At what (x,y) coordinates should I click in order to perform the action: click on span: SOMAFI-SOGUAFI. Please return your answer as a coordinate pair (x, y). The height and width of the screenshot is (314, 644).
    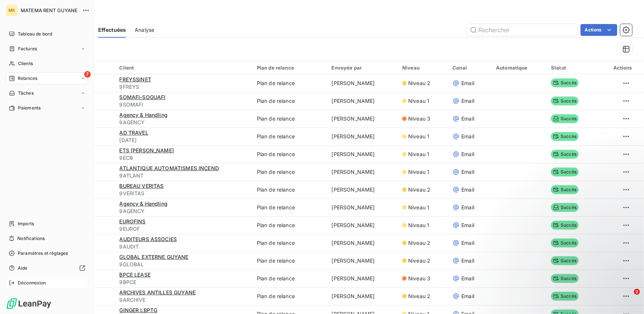
    Looking at the image, I should click on (142, 97).